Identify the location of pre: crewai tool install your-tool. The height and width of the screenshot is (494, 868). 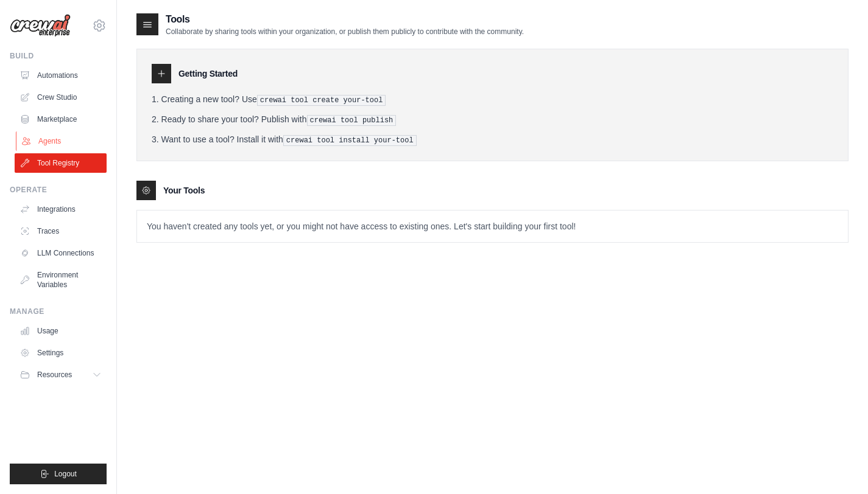
(350, 141).